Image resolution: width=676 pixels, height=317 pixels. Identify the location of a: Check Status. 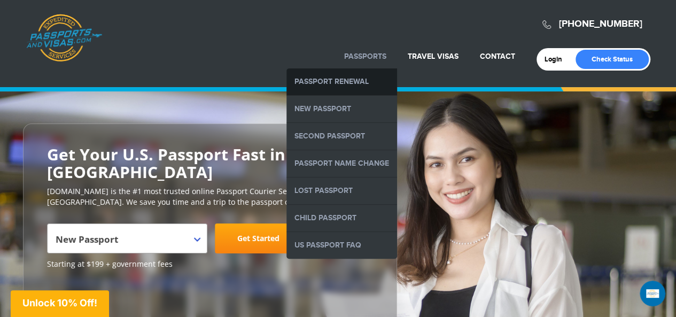
(612, 59).